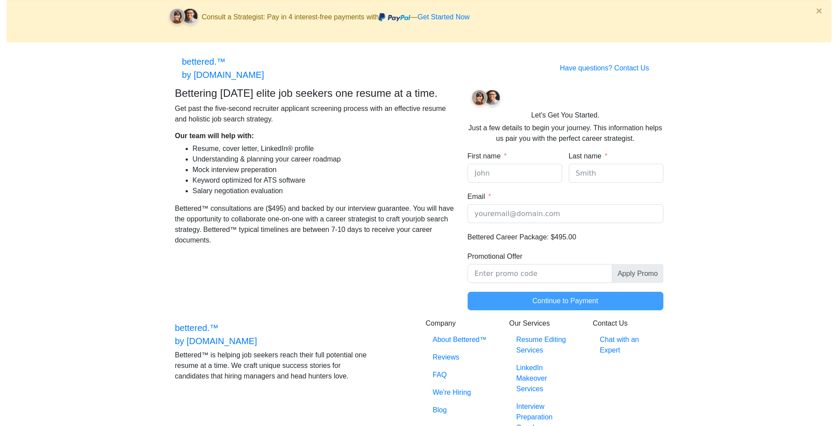  What do you see at coordinates (565, 213) in the screenshot?
I see `input: Email` at bounding box center [565, 213].